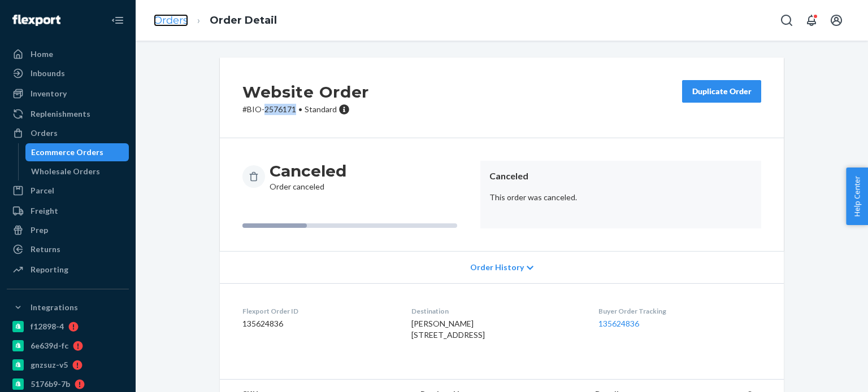 This screenshot has height=392, width=868. What do you see at coordinates (68, 249) in the screenshot?
I see `a: Returns` at bounding box center [68, 249].